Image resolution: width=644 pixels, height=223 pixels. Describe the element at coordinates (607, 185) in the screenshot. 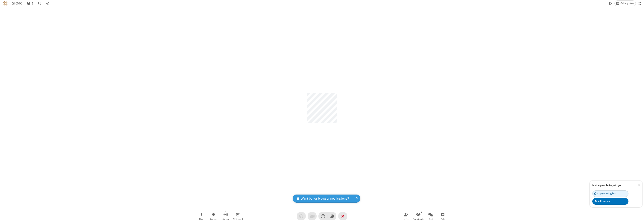

I see `label: Invite people to join you` at that location.